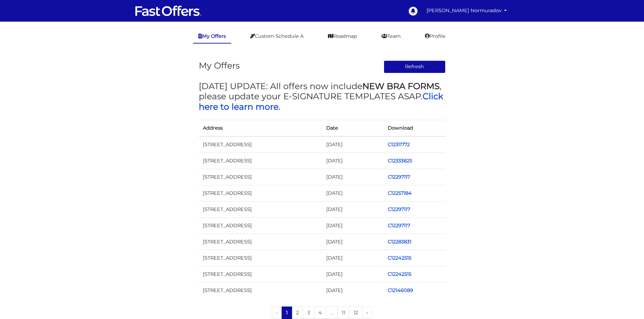  Describe the element at coordinates (286, 312) in the screenshot. I see `span: 1` at that location.